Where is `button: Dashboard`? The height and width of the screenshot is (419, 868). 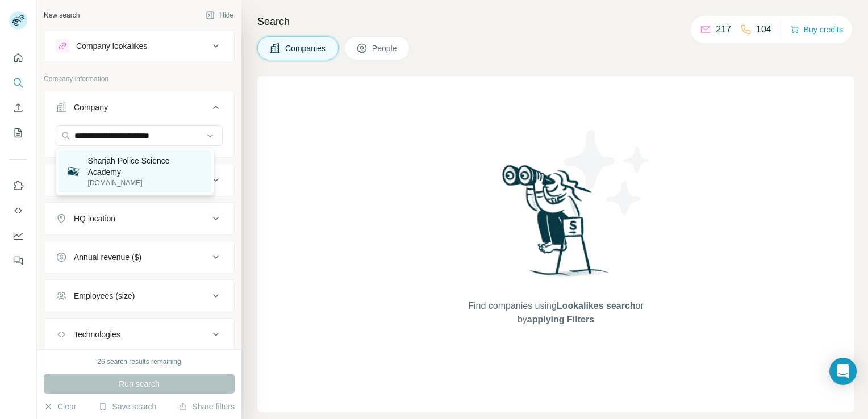 button: Dashboard is located at coordinates (18, 236).